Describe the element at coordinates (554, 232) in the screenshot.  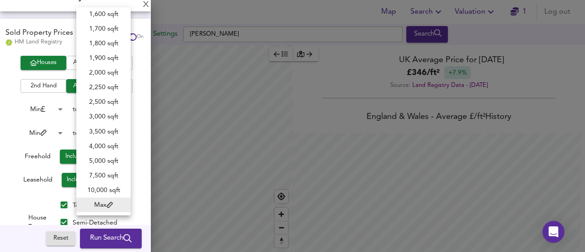
I see `div: Open Intercom Messenger` at that location.